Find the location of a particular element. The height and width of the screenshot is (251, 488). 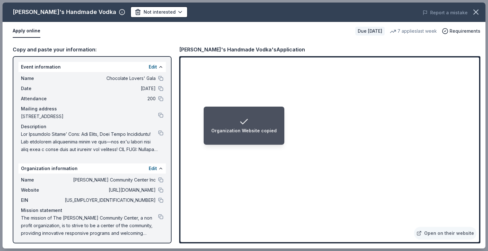

a: Open on their website is located at coordinates (445, 233).